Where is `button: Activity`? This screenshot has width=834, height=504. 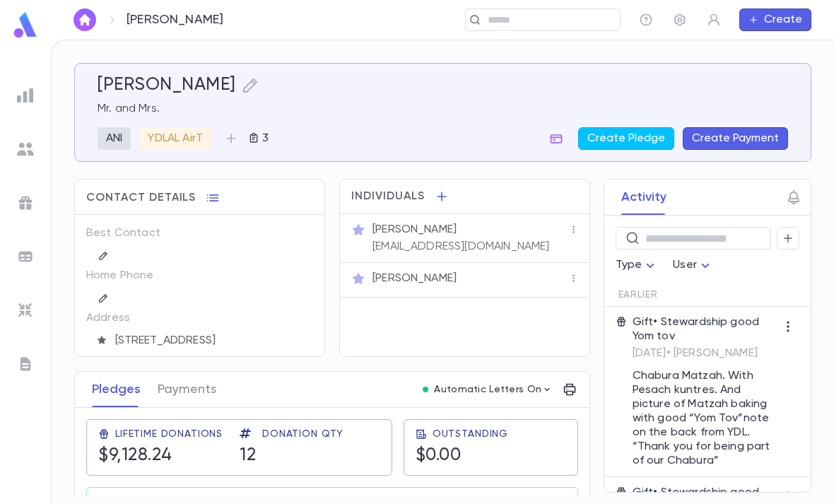
button: Activity is located at coordinates (644, 197).